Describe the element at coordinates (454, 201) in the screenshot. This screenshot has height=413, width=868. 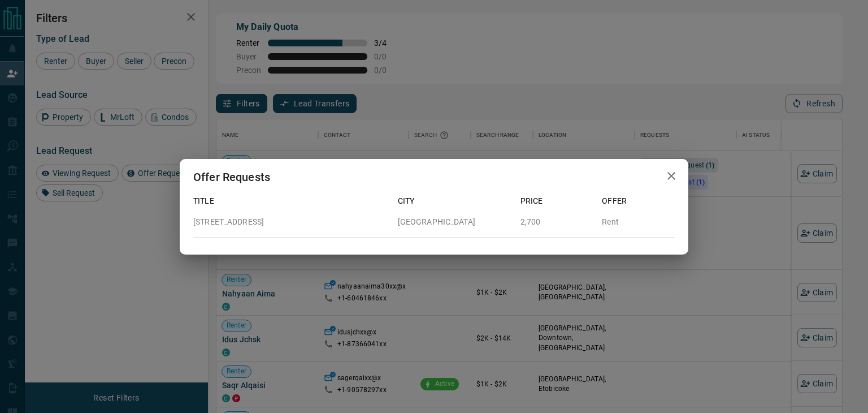
I see `p: City` at that location.